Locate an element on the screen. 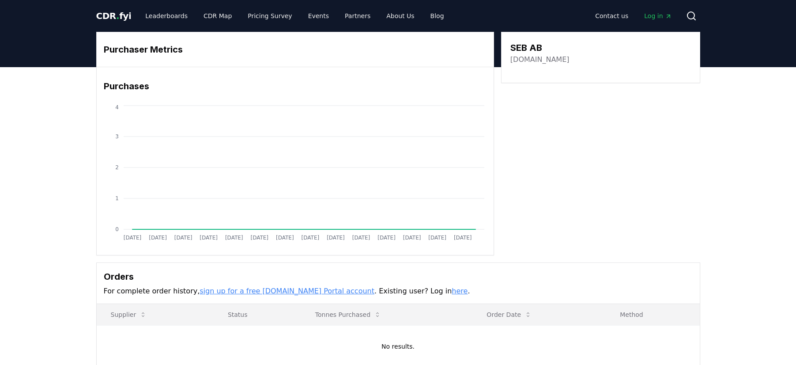  a: CDR Map is located at coordinates (218, 16).